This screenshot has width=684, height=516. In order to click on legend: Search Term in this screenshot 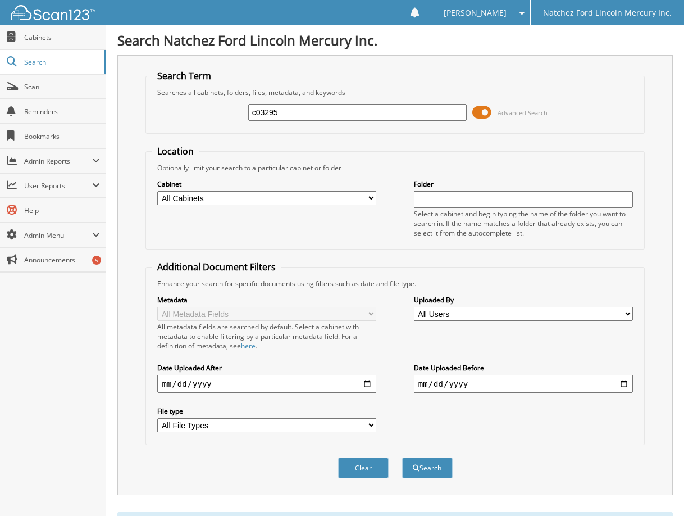, I will do `click(184, 76)`.